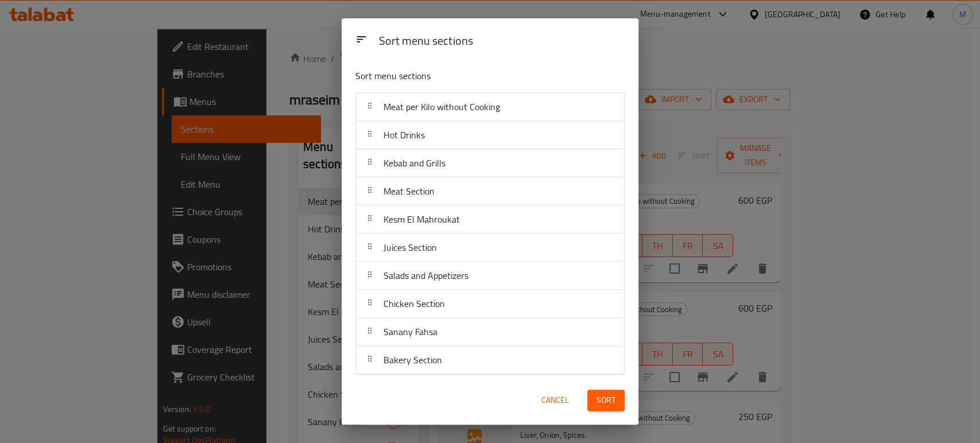 The height and width of the screenshot is (443, 980). Describe the element at coordinates (490, 276) in the screenshot. I see `div: Salads and Appetizers` at that location.